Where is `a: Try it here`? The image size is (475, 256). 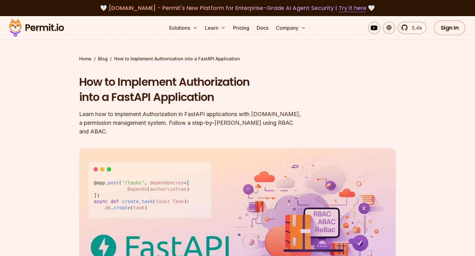
a: Try it here is located at coordinates (353, 8).